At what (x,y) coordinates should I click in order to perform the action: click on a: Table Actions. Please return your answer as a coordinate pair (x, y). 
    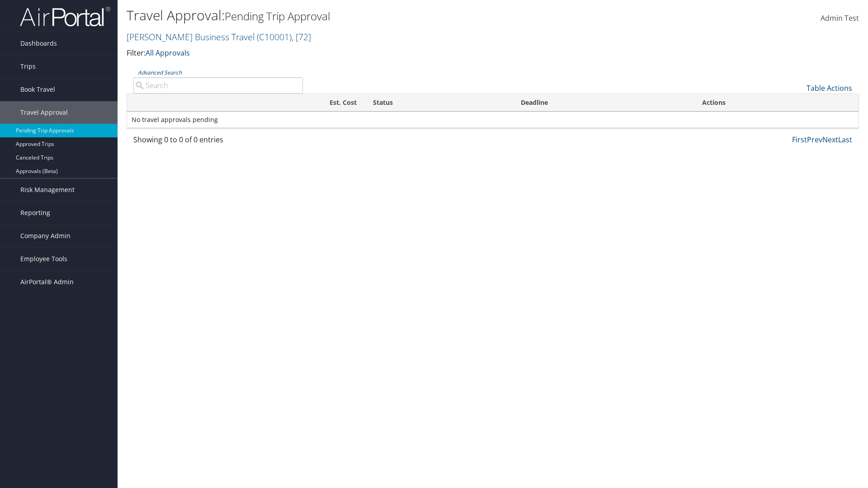
    Looking at the image, I should click on (829, 88).